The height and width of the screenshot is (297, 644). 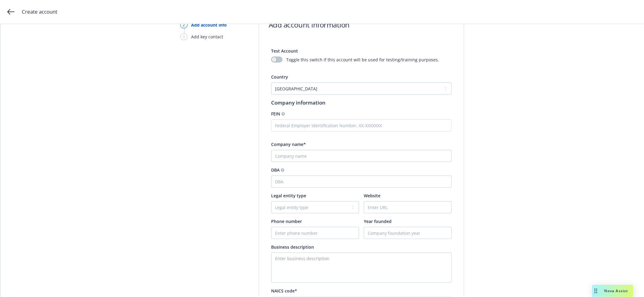 What do you see at coordinates (361, 268) in the screenshot?
I see `textarea: Enter business description` at bounding box center [361, 268].